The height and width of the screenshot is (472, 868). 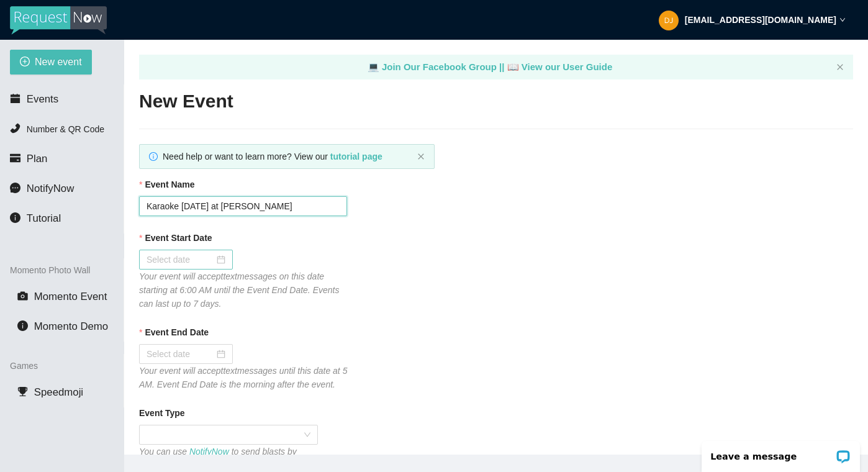 I want to click on div: You can use to send blasts by event type, so click(x=228, y=459).